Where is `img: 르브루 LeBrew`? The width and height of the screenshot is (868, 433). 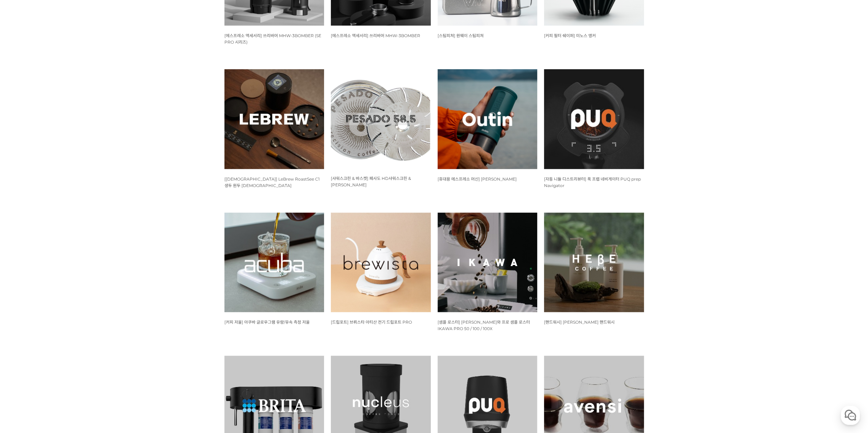 img: 르브루 LeBrew is located at coordinates (274, 119).